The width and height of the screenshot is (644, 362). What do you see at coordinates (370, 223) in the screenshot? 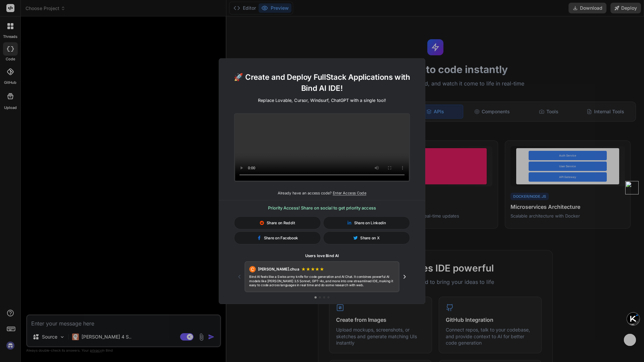
I see `span: Share on Linkedin` at bounding box center [370, 223].